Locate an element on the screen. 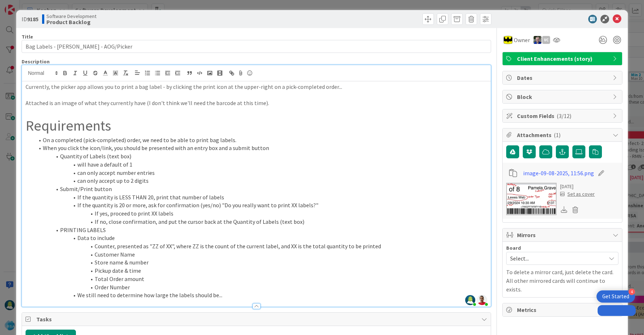 The width and height of the screenshot is (644, 335). li: Order Number is located at coordinates (261, 287).